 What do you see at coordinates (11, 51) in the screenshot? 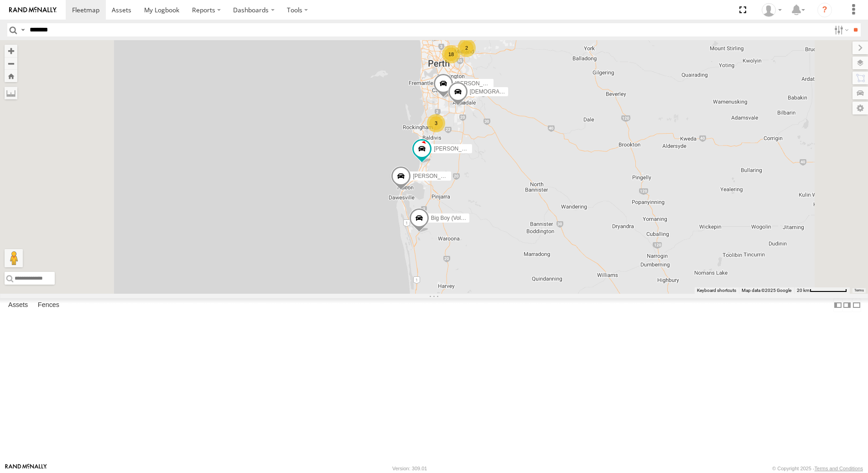
I see `button: Zoom in` at bounding box center [11, 51].